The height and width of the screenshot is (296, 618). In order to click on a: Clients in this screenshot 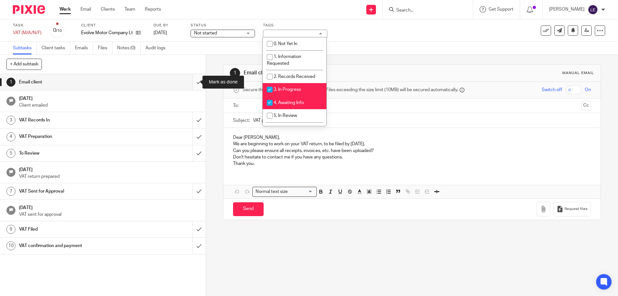, I will do `click(108, 9)`.